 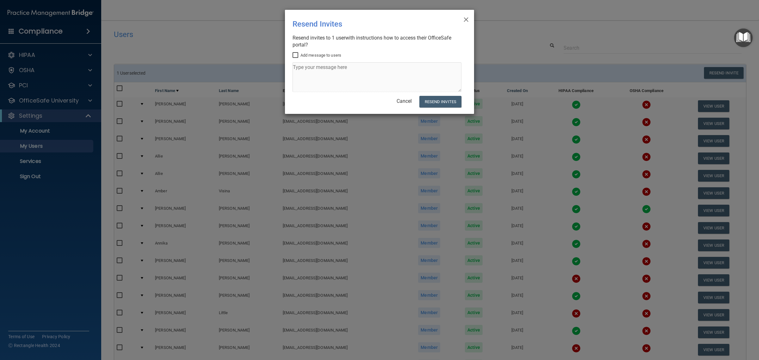 I want to click on div: Resend invites to 1 user with instructions how to access their OfficeSafe portal?, so click(x=377, y=41).